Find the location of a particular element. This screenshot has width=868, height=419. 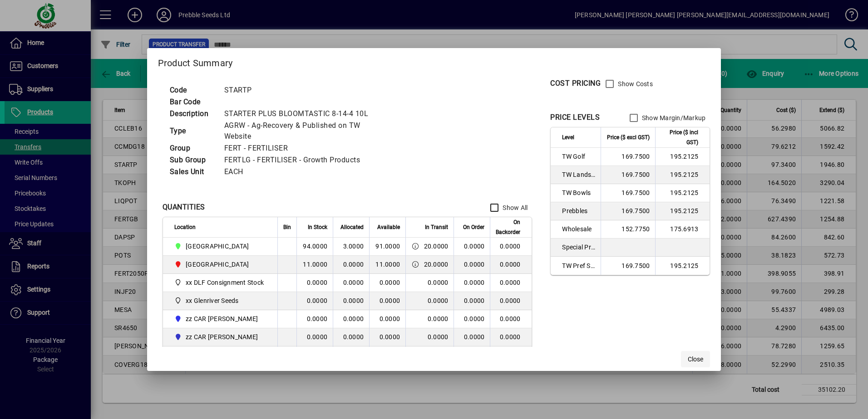

span: TW Bowls is located at coordinates (578, 193).